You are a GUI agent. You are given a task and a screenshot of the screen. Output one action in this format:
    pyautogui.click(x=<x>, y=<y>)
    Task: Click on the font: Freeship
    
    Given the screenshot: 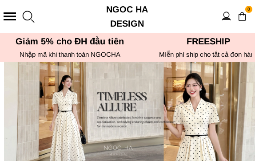 What is the action you would take?
    pyautogui.click(x=208, y=41)
    